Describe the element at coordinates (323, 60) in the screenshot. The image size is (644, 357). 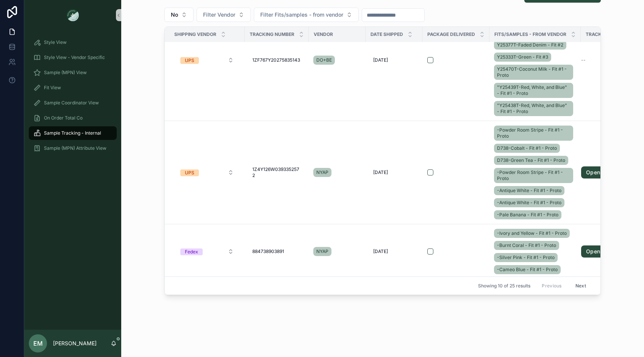
I see `span: DO+BE` at that location.